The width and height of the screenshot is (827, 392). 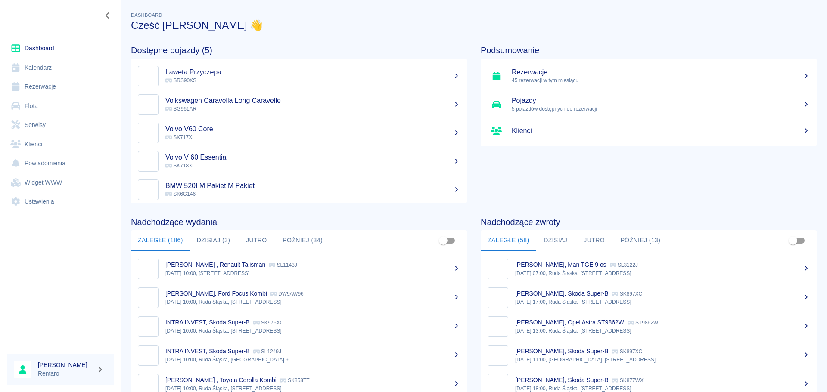 What do you see at coordinates (313, 186) in the screenshot?
I see `h5: BMW 520I M Pakiet M Pakiet` at bounding box center [313, 186].